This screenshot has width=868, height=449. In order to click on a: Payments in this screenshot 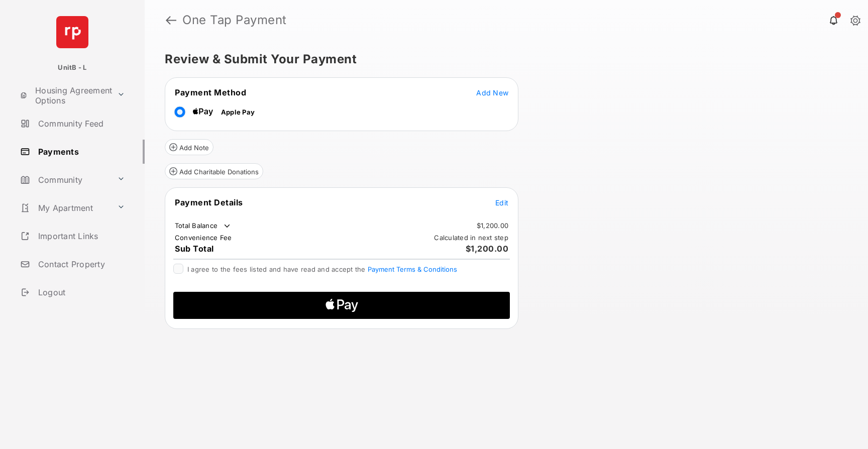, I will do `click(80, 152)`.